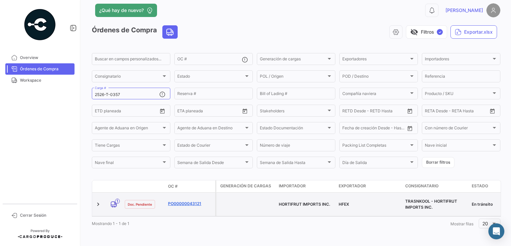 The width and height of the screenshot is (511, 246). What do you see at coordinates (111, 223) in the screenshot?
I see `span: Mostrando 1 - 1 de 1` at bounding box center [111, 223].